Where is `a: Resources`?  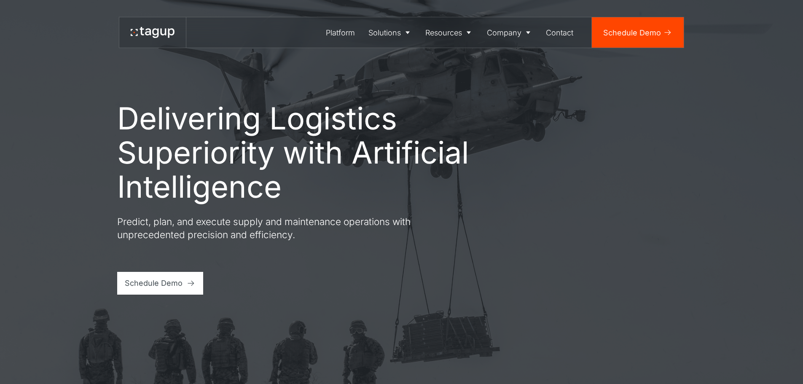 a: Resources is located at coordinates (450, 32).